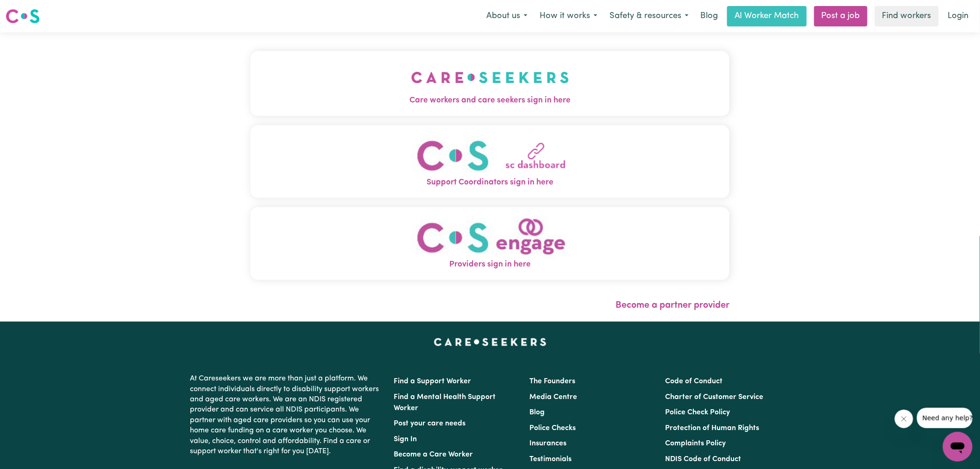  I want to click on a: Login, so click(958, 16).